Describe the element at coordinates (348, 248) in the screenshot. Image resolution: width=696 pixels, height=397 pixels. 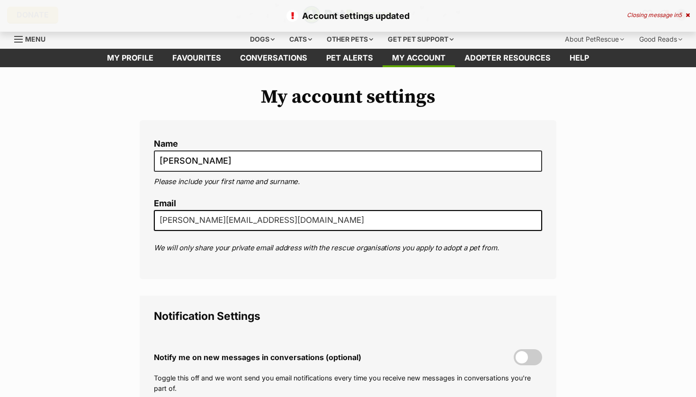
I see `p: We will only share your private email address with the rescue organisations you apply to adopt a ...` at that location.